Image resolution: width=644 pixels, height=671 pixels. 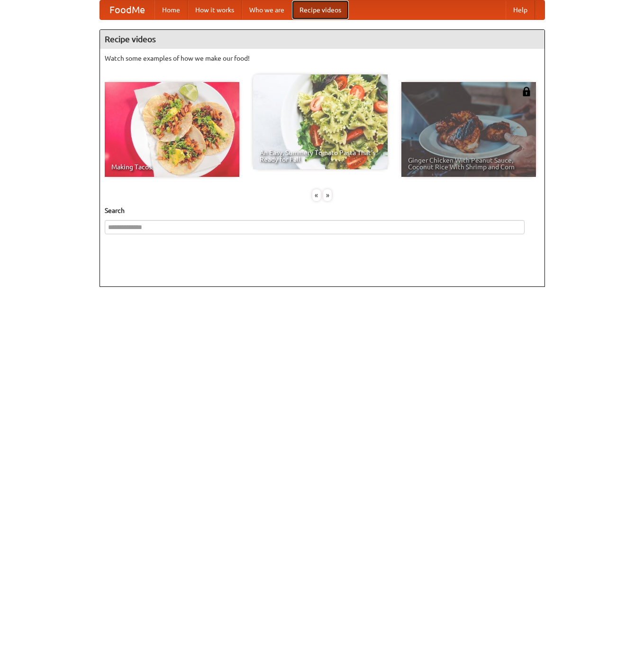 What do you see at coordinates (127, 10) in the screenshot?
I see `a: FoodMe` at bounding box center [127, 10].